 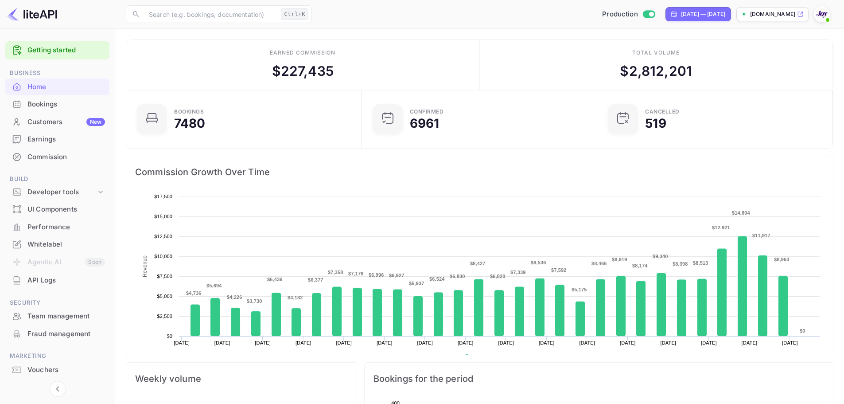 What do you see at coordinates (761, 235) in the screenshot?
I see `text: $11,917` at bounding box center [761, 235].